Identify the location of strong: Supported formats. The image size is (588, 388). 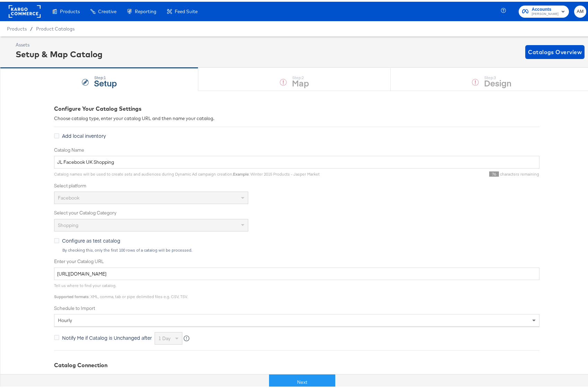
(72, 295).